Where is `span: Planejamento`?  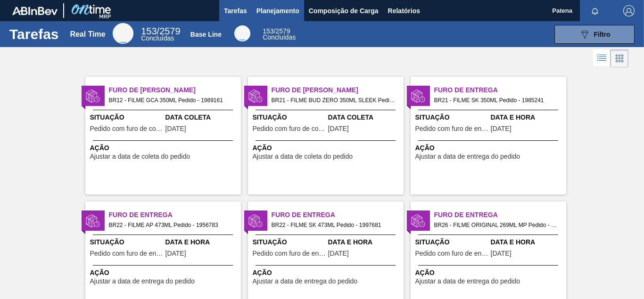
span: Planejamento is located at coordinates (278, 11).